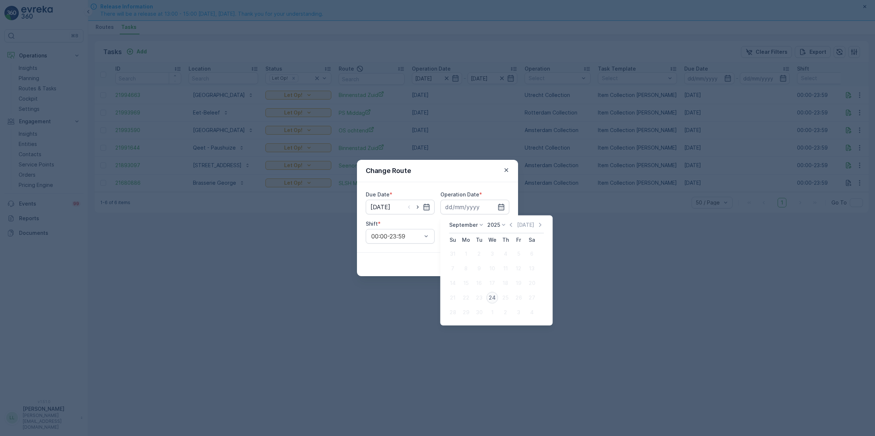 This screenshot has width=875, height=436. Describe the element at coordinates (479, 240) in the screenshot. I see `th: Tuesday` at that location.